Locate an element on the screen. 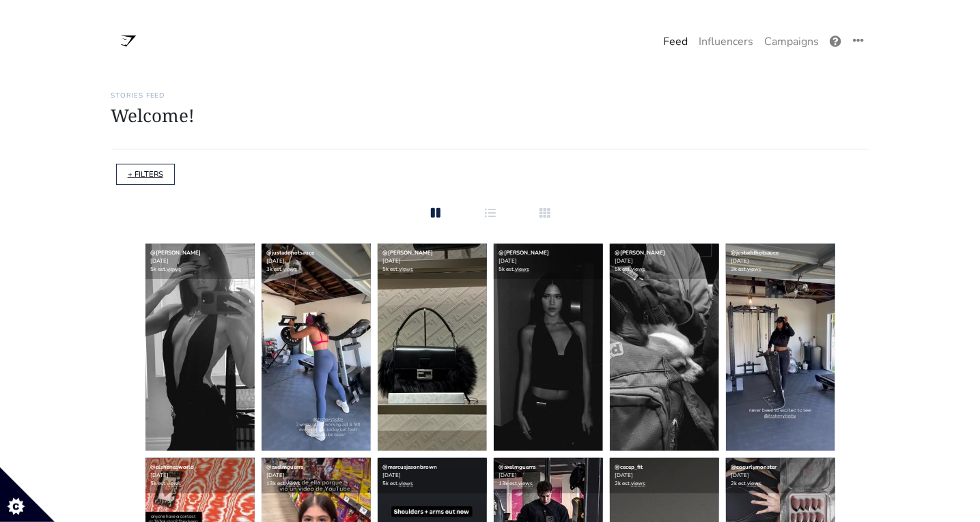 The image size is (980, 522). a: @elshanesworld is located at coordinates (173, 467).